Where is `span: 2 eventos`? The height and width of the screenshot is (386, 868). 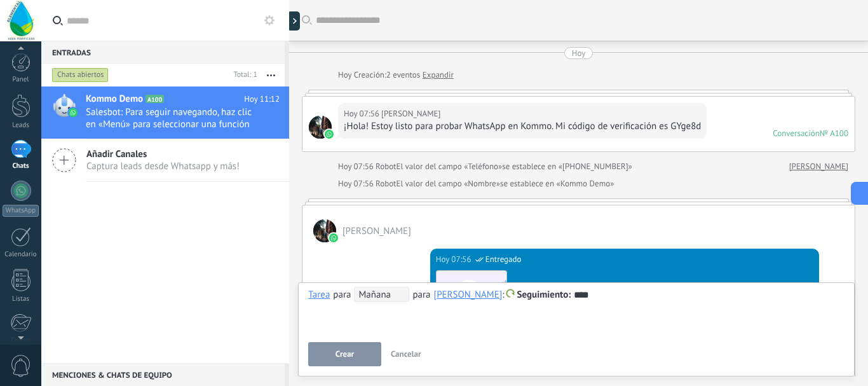 span: 2 eventos is located at coordinates (403, 75).